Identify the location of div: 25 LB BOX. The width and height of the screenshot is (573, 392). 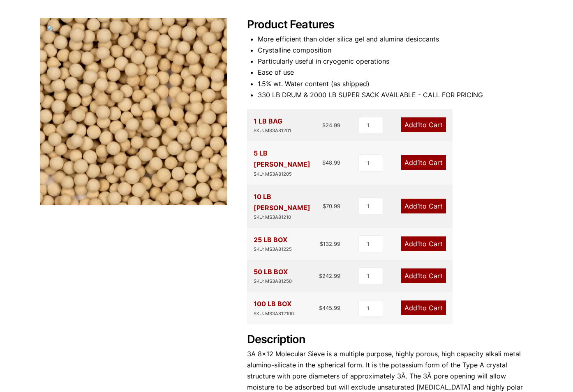
(272, 245).